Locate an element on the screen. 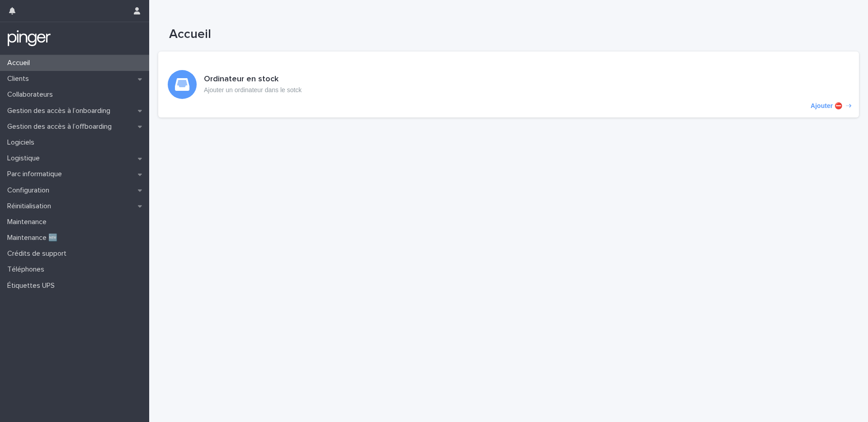 This screenshot has width=868, height=422. p: Configuration is located at coordinates (30, 190).